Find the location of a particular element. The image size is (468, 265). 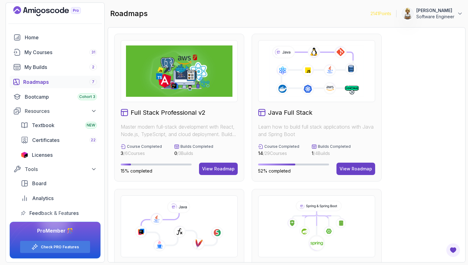

p: / 4 Builds is located at coordinates (331, 153).